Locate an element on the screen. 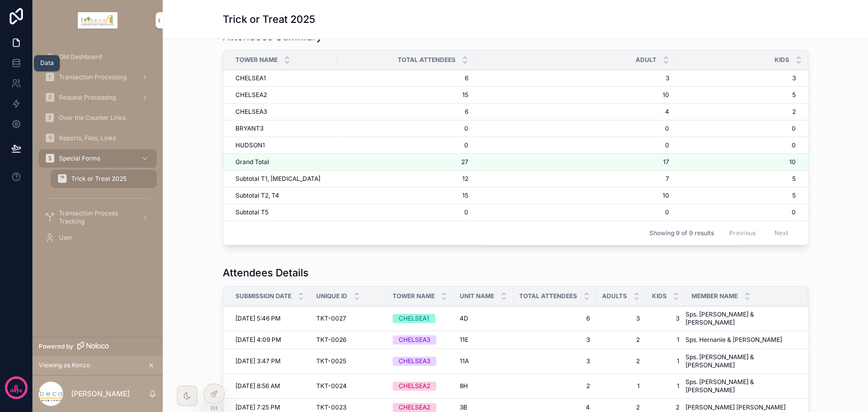 This screenshot has height=412, width=868. span: 11A is located at coordinates (464, 361).